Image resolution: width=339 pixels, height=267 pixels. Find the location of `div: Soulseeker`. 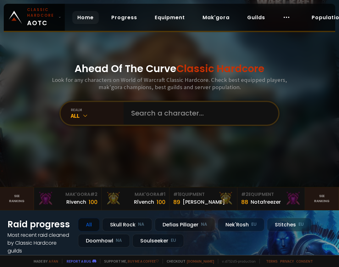

div: Soulseeker is located at coordinates (158, 240).